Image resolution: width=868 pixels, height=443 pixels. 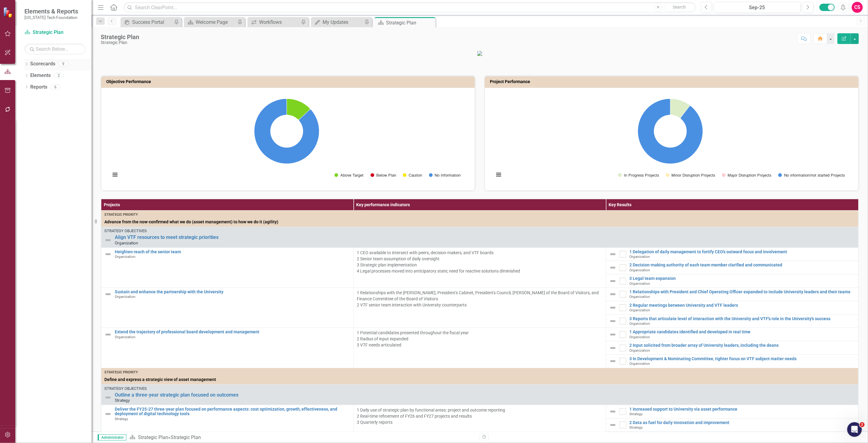 What do you see at coordinates (679, 7) in the screenshot?
I see `button: Search` at bounding box center [679, 7].